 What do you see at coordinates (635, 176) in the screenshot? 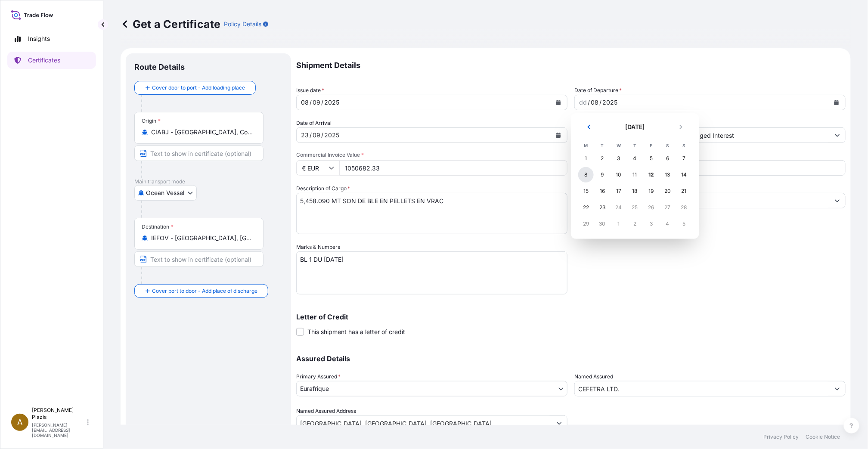
I see `section: Calendar` at bounding box center [635, 176].